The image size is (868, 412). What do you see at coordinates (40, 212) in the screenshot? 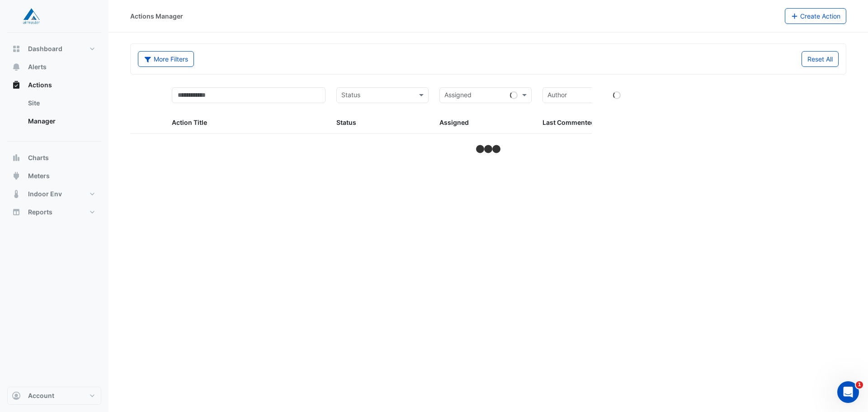
I see `span: Reports` at bounding box center [40, 212].